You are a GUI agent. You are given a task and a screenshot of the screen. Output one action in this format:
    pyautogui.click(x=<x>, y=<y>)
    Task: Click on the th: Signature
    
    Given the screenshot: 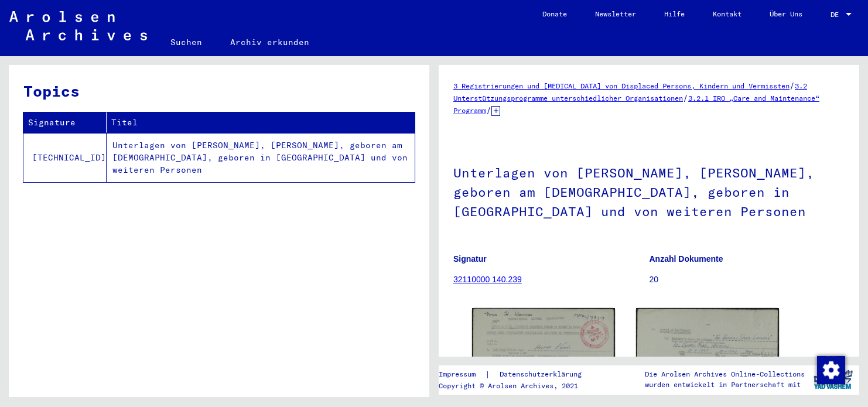 What is the action you would take?
    pyautogui.click(x=65, y=122)
    